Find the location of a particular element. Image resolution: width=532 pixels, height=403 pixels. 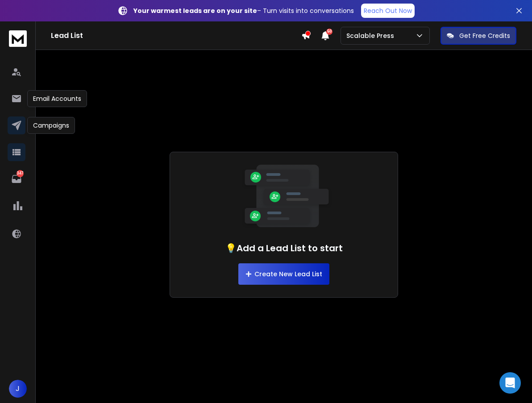

p: – Turn visits into conversations is located at coordinates (244, 11).